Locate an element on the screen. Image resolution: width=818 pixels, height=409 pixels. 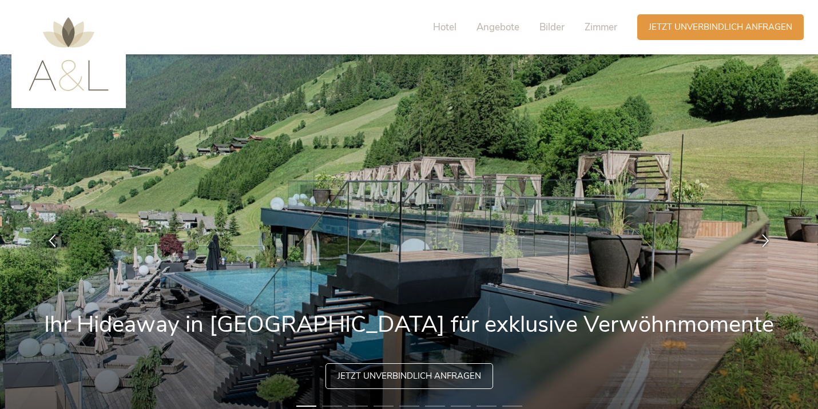
span: Bilder is located at coordinates (552, 27).